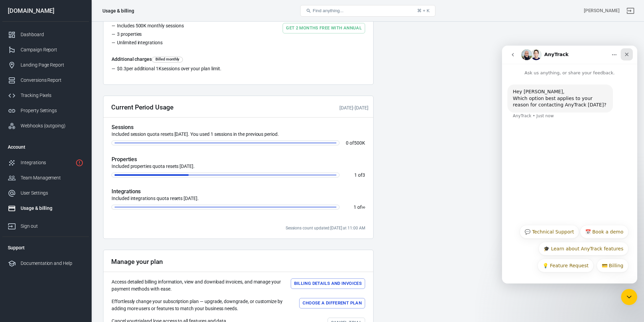 Image resolution: width=644 pixels, height=322 pixels. What do you see at coordinates (52, 177) in the screenshot?
I see `div: Team Management` at bounding box center [52, 177].